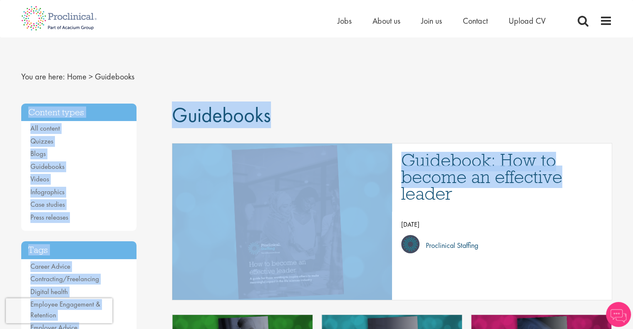 Image resolution: width=633 pixels, height=329 pixels. What do you see at coordinates (618, 314) in the screenshot?
I see `img: Chatbot` at bounding box center [618, 314].